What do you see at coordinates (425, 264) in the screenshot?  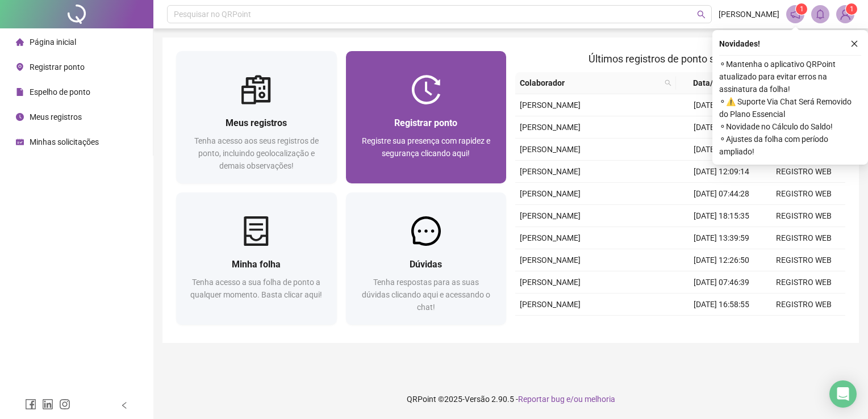 I see `span: Dúvidas` at bounding box center [425, 264].